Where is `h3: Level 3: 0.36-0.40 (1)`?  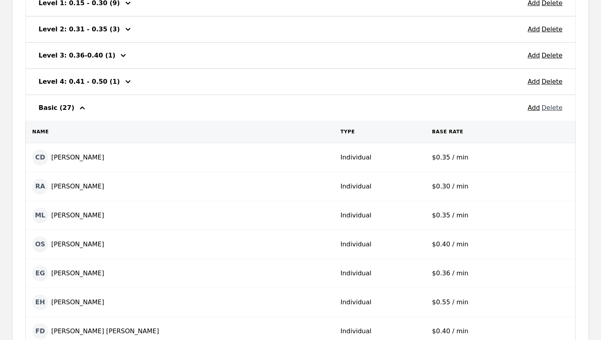 h3: Level 3: 0.36-0.40 (1) is located at coordinates (77, 56).